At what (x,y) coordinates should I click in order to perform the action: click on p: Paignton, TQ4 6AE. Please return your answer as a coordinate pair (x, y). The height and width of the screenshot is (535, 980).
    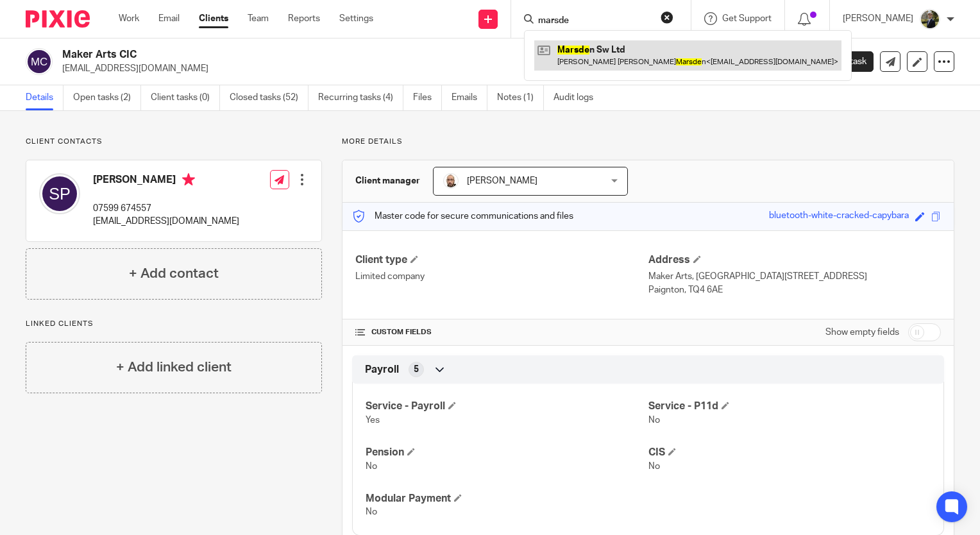
    Looking at the image, I should click on (795, 290).